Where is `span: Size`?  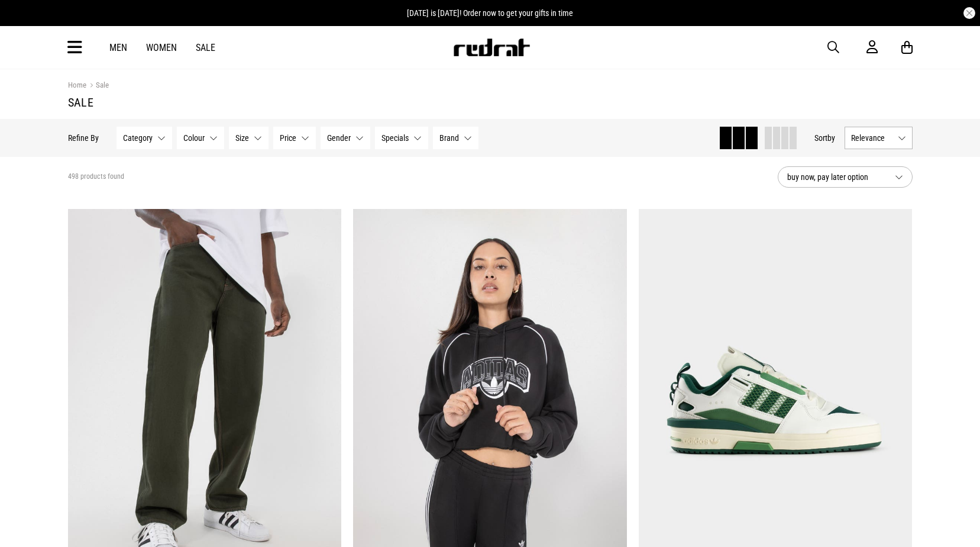
span: Size is located at coordinates (242, 138).